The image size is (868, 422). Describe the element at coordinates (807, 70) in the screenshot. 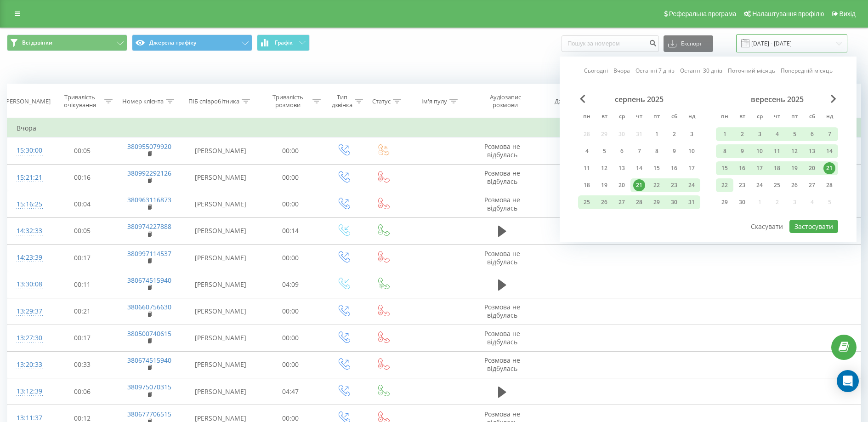

I see `a: Попередній місяць` at that location.